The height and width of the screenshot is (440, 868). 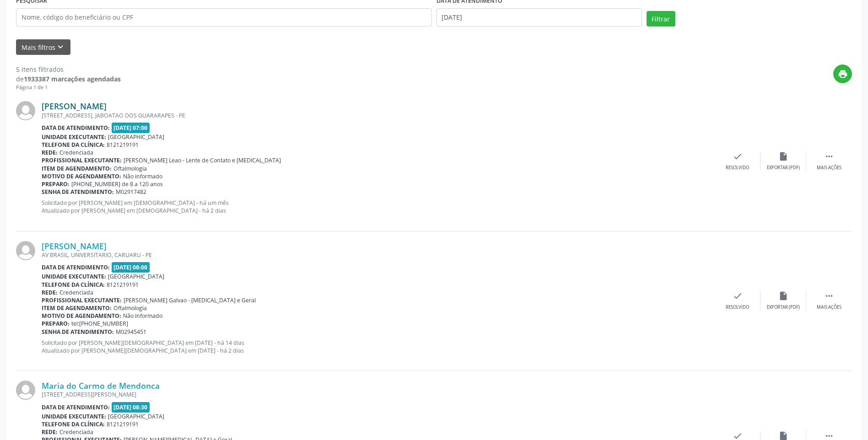 What do you see at coordinates (378, 255) in the screenshot?
I see `div: AV BRASIL, UNIVERSITARIO, CARUARU - PE` at bounding box center [378, 255].